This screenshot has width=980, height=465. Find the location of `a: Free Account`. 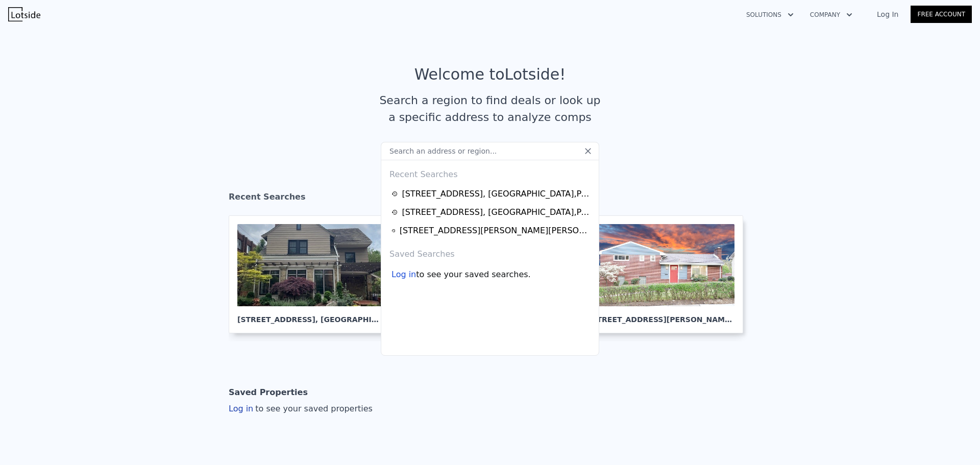

a: Free Account is located at coordinates (941, 14).